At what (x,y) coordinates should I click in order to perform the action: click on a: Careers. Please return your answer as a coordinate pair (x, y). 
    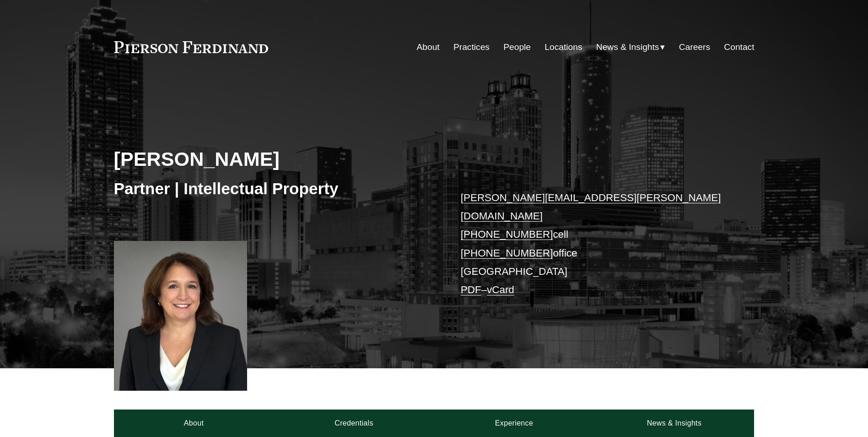
    Looking at the image, I should click on (695, 47).